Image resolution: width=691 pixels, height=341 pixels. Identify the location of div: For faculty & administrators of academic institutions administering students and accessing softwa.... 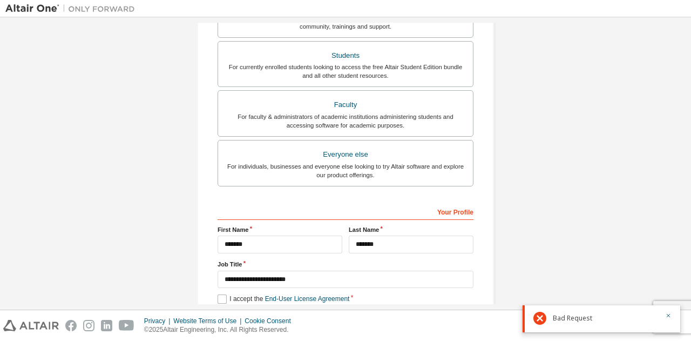
(346, 121).